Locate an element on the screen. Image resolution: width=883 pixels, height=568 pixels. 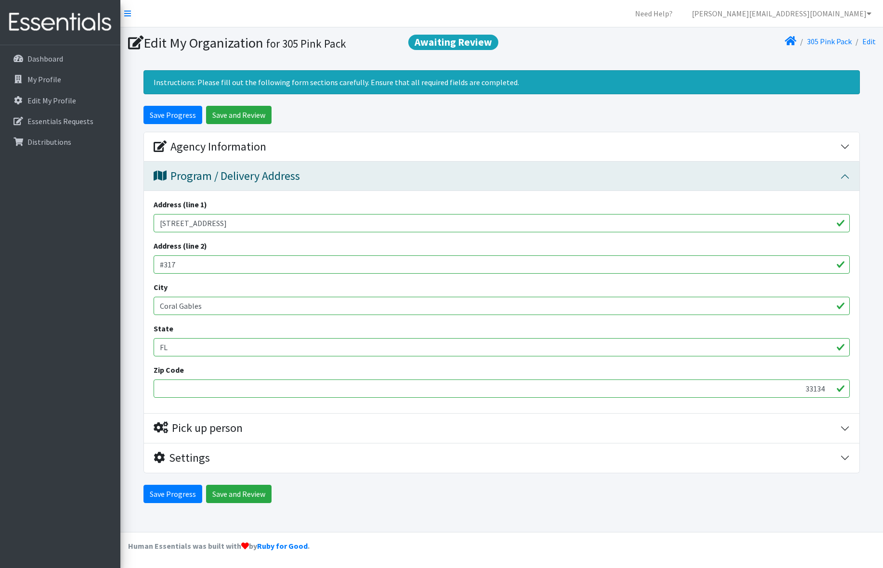
label: Zip Code is located at coordinates (168, 370).